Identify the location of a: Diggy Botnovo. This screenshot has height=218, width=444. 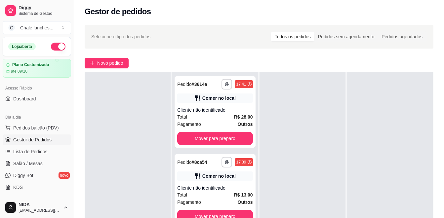
(37, 176).